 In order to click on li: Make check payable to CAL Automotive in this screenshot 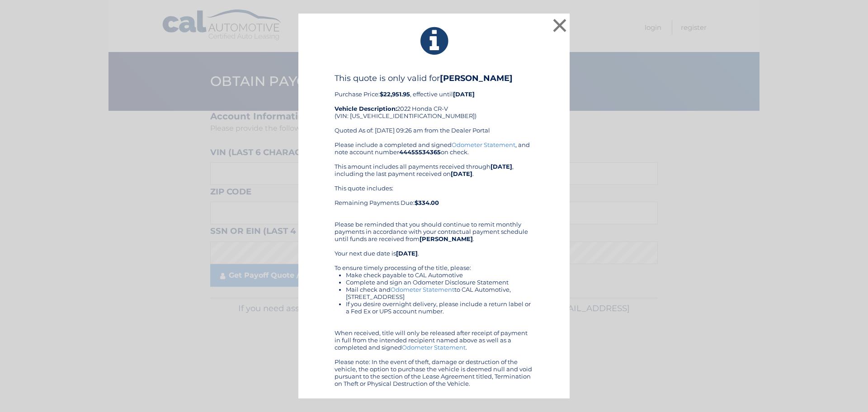, I will do `click(439, 275)`.